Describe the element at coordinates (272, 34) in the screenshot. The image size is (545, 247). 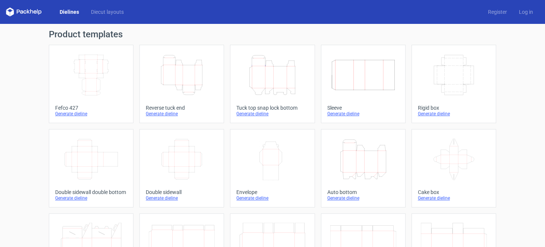
I see `h1: Product templates` at that location.